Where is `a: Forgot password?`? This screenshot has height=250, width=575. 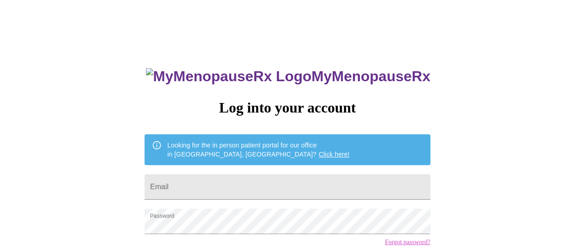 a: Forgot password? is located at coordinates (408, 243).